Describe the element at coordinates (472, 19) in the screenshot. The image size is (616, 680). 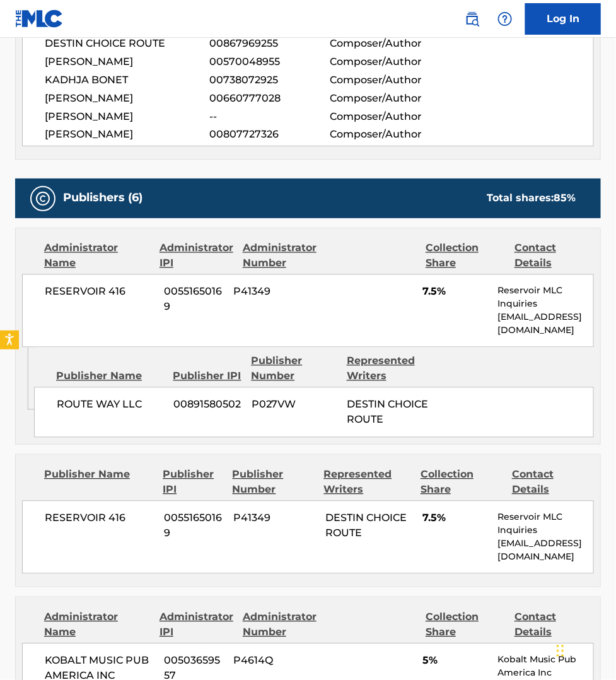
I see `img: search` at that location.